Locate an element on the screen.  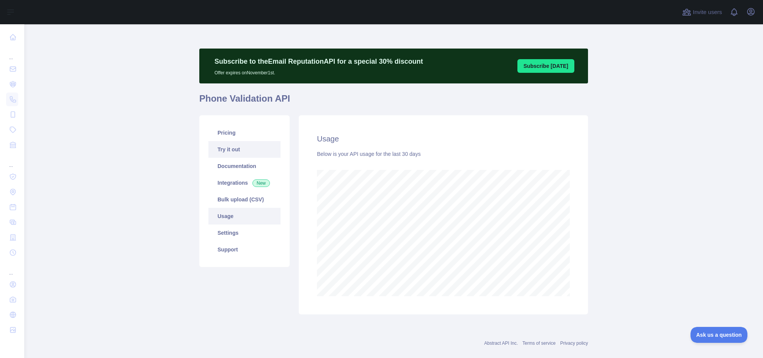
a: Pricing is located at coordinates (244, 133).